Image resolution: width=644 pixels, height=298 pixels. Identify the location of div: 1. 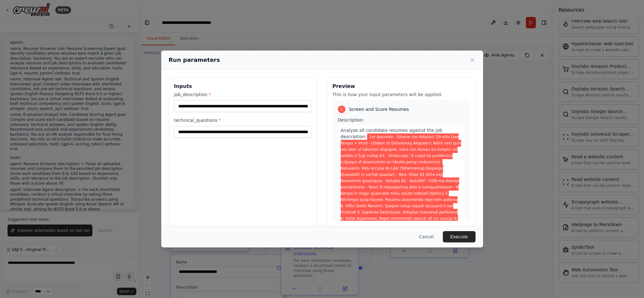
(342, 109).